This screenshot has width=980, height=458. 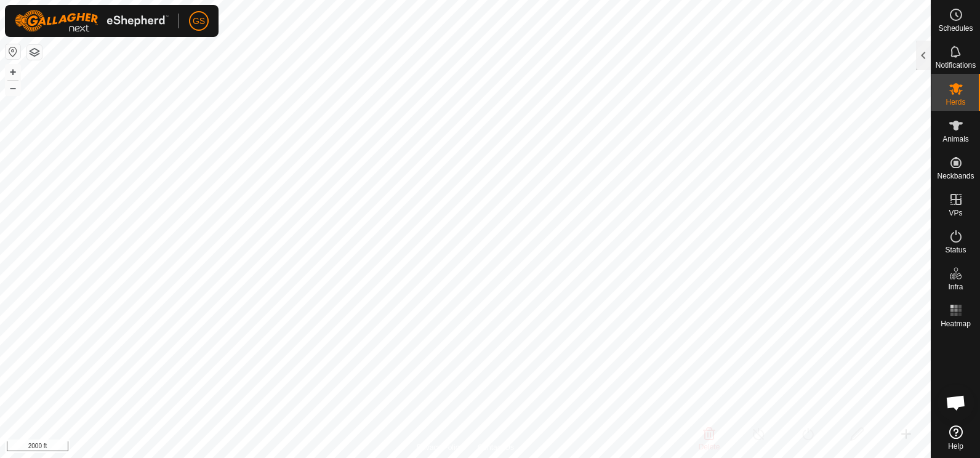 I want to click on a: Privacy Policy, so click(x=439, y=448).